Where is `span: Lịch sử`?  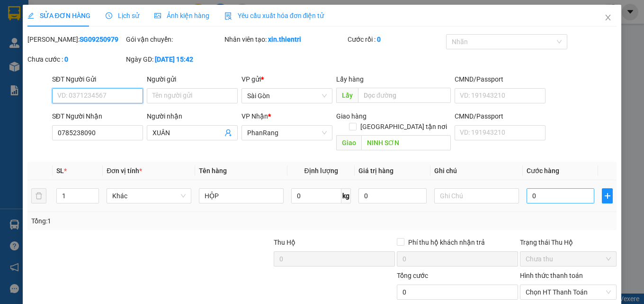
span: Lịch sử is located at coordinates (122, 16).